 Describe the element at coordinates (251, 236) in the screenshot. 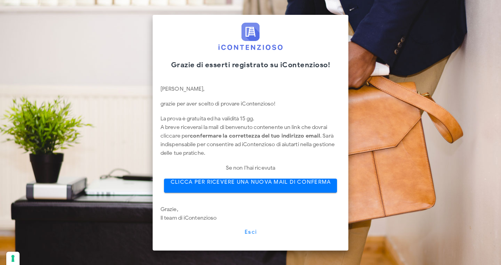

I see `button: Esci` at that location.